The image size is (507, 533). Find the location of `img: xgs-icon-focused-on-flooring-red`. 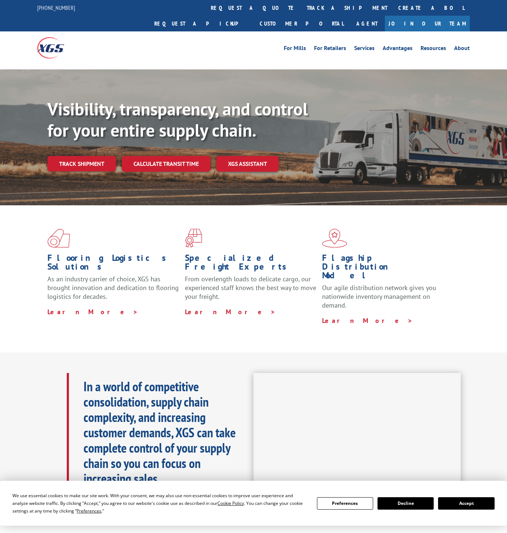

img: xgs-icon-focused-on-flooring-red is located at coordinates (193, 238).